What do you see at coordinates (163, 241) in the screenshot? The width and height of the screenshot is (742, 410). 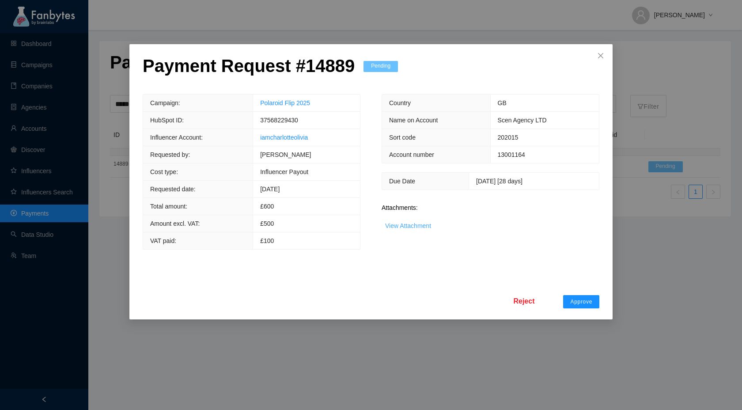 I see `span: VAT paid:` at bounding box center [163, 241].